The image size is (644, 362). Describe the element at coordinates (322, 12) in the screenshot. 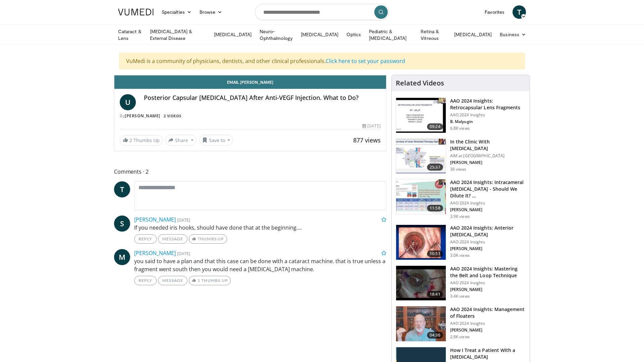

I see `input: Search topics, interventions` at that location.